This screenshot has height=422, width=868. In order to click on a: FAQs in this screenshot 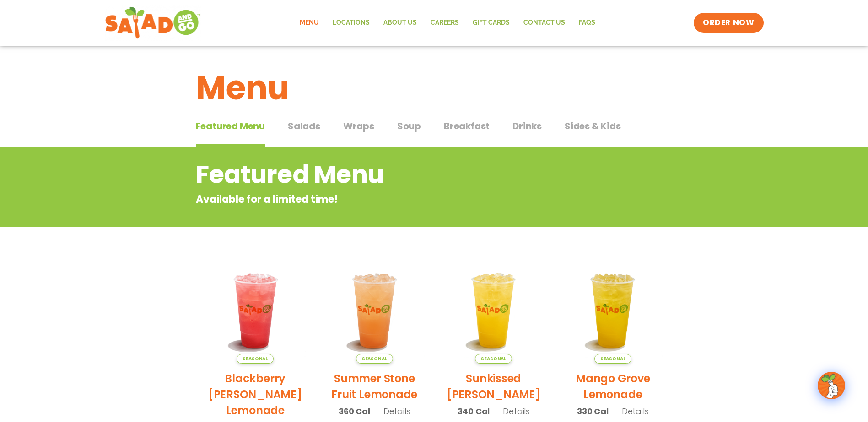, I will do `click(587, 23)`.